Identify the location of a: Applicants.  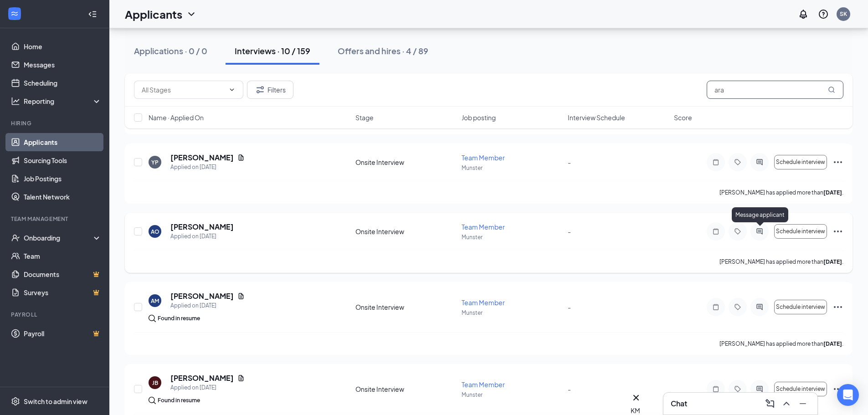
(62, 142).